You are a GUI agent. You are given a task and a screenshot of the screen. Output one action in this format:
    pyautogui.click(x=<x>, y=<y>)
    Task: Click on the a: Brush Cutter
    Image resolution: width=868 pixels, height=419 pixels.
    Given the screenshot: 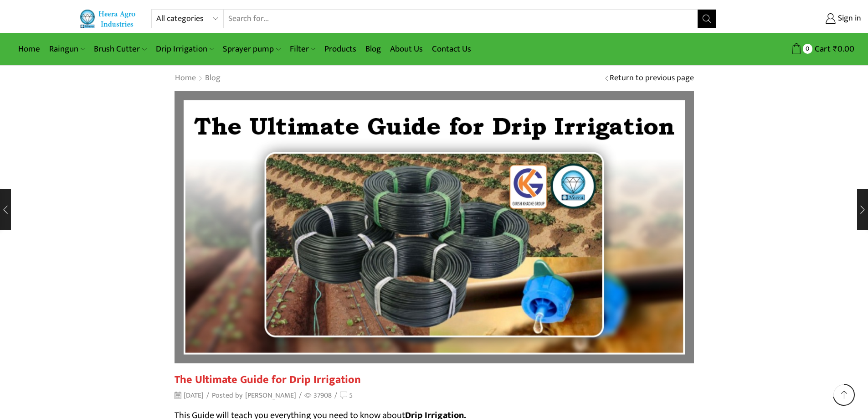 What is the action you would take?
    pyautogui.click(x=120, y=49)
    